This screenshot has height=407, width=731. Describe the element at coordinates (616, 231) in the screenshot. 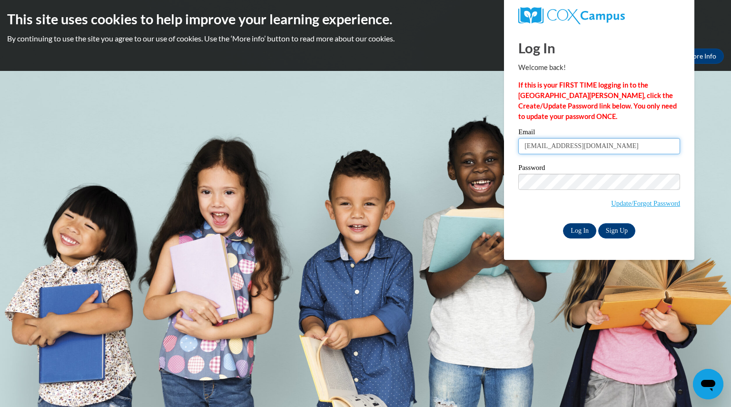

I see `a: Sign Up` at that location.